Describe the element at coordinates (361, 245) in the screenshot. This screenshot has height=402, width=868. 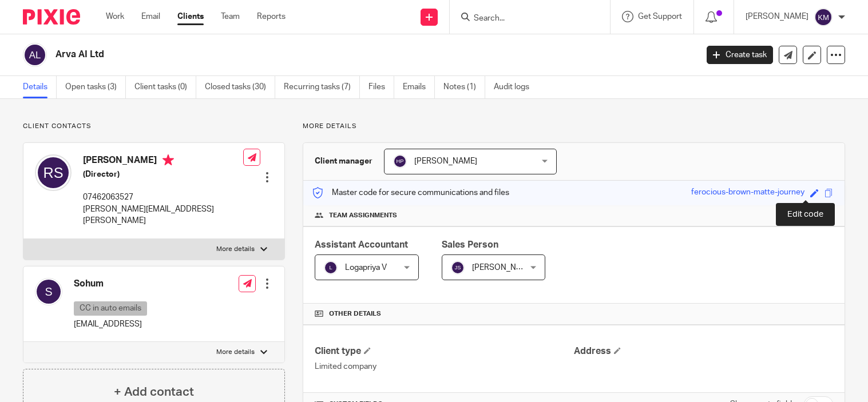
I see `span: Assistant Accountant` at that location.